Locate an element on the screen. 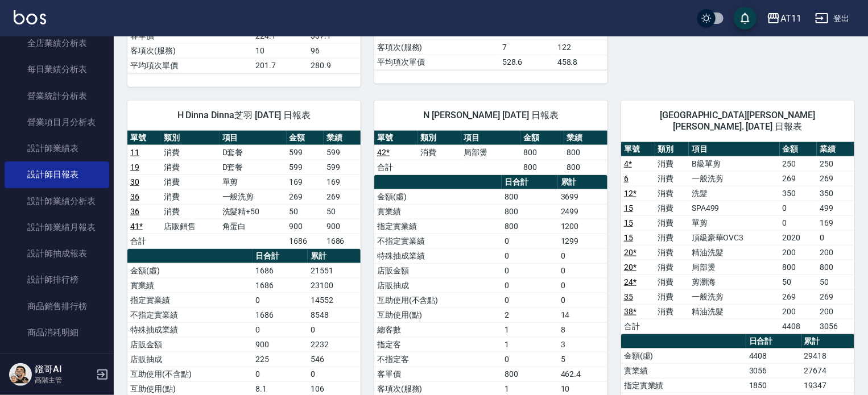 This screenshot has height=395, width=868. td: 169 is located at coordinates (836, 223).